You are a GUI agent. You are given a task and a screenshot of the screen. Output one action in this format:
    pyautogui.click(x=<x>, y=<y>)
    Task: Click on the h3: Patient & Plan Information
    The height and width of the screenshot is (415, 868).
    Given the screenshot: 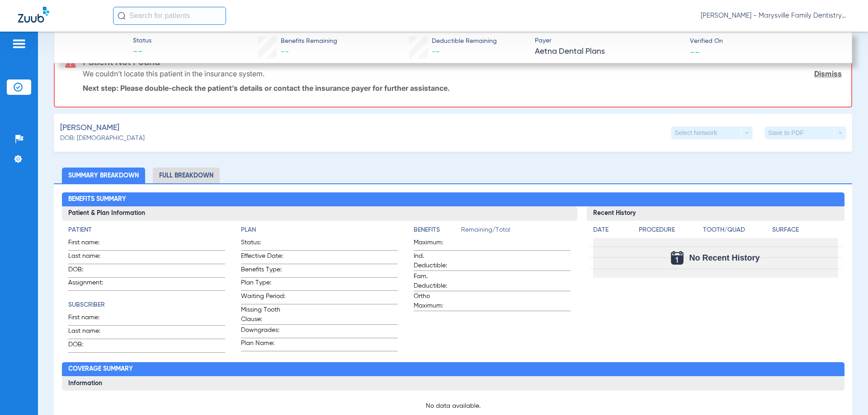 What is the action you would take?
    pyautogui.click(x=319, y=214)
    